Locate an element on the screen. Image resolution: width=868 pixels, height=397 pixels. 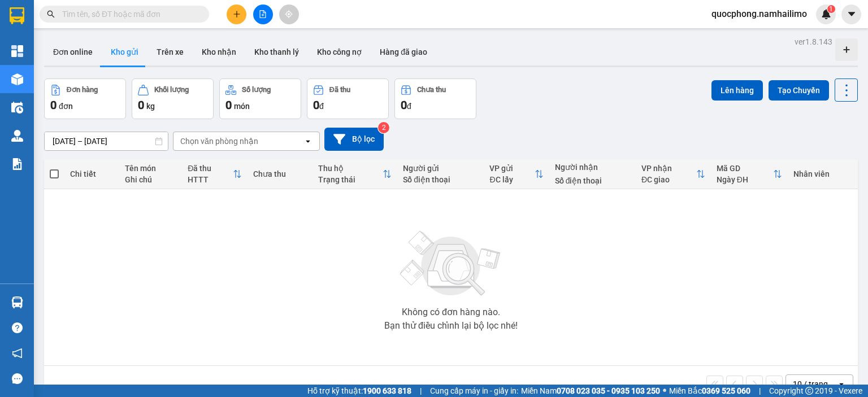
span: món is located at coordinates (242, 106).